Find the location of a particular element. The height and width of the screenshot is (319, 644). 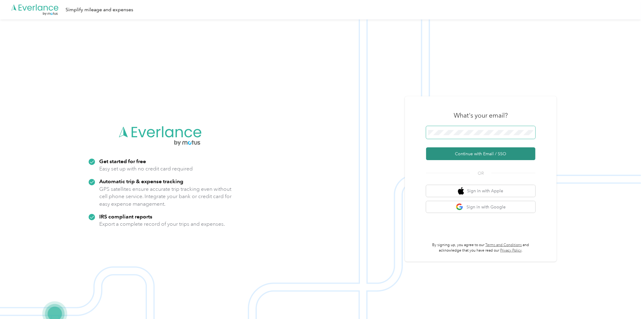

h3: What's your email? is located at coordinates (481, 115).